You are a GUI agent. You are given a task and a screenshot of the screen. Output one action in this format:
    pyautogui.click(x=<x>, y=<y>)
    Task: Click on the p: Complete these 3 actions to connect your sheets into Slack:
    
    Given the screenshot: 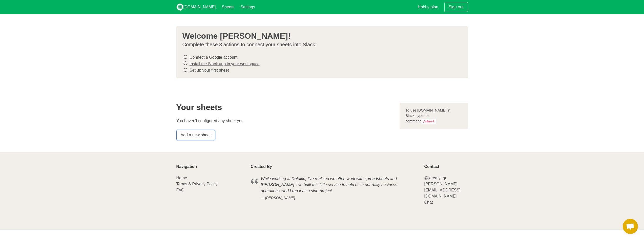 What is the action you would take?
    pyautogui.click(x=320, y=45)
    